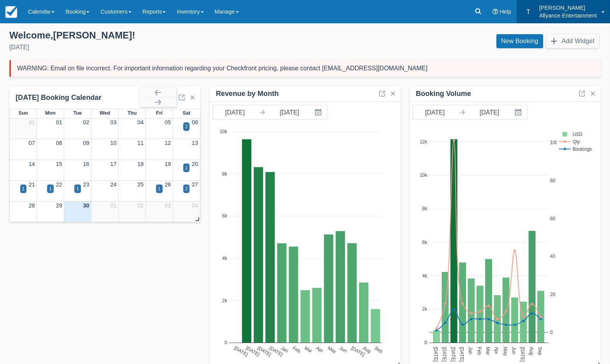 The height and width of the screenshot is (364, 610). I want to click on div: Booking Volume, so click(444, 94).